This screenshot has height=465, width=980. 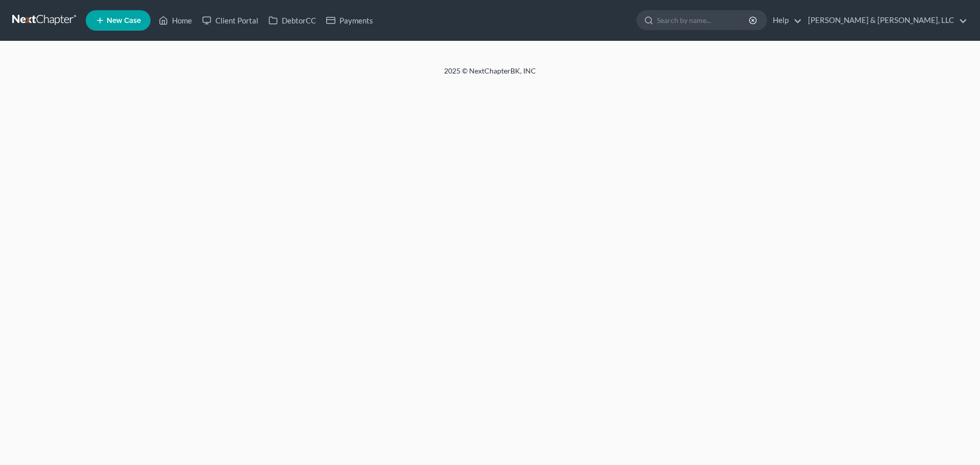 I want to click on span: New Case, so click(x=123, y=21).